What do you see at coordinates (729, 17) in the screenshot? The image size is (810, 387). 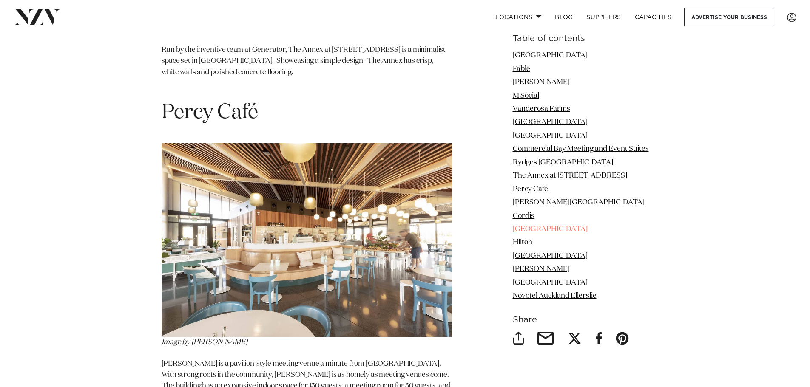 I see `a: Advertise your business` at bounding box center [729, 17].